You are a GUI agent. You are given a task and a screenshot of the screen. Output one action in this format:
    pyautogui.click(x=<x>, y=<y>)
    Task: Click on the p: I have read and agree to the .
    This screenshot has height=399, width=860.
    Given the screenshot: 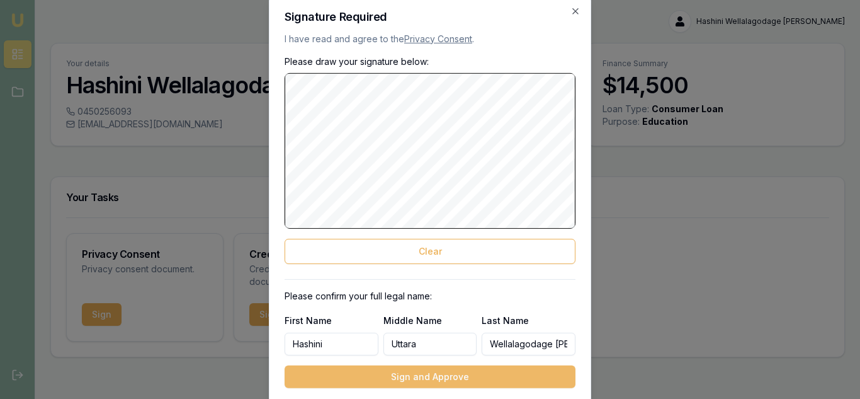 What is the action you would take?
    pyautogui.click(x=430, y=38)
    